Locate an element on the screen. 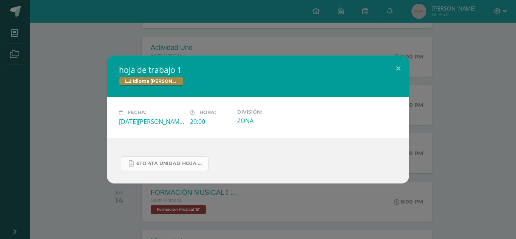 Image resolution: width=516 pixels, height=239 pixels. span: 6to 4ta unidad hoja de trabajo kaqchikel.pdf is located at coordinates (170, 164).